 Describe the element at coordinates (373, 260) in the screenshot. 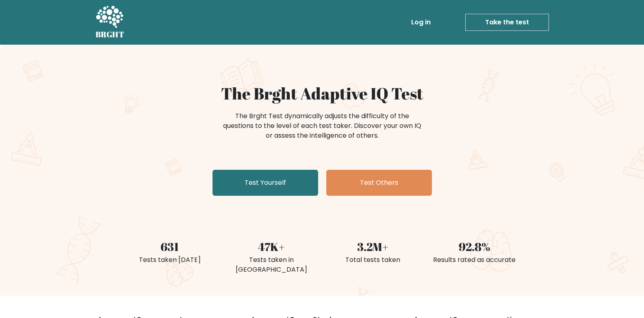

I see `div: Total tests taken` at that location.